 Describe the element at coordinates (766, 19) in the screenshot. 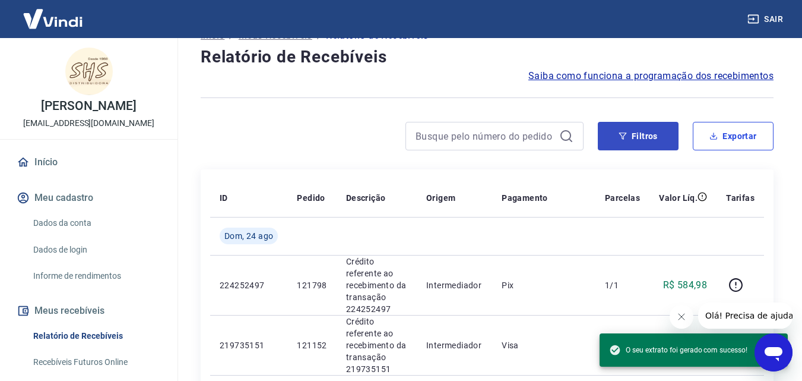

I see `button: Sair` at that location.